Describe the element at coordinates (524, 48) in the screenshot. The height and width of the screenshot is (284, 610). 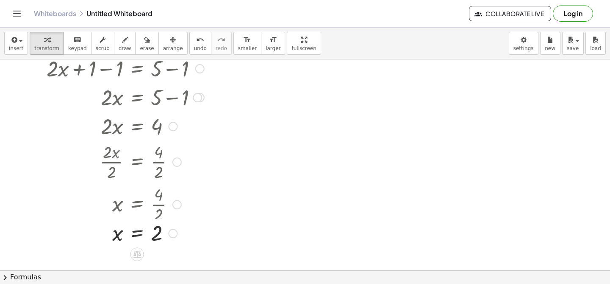
I see `span: settings` at that location.